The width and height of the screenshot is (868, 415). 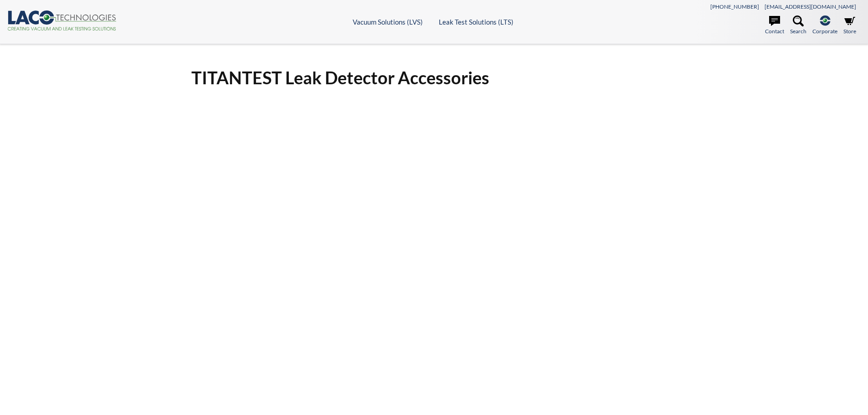 I want to click on span: Corporate, so click(x=825, y=31).